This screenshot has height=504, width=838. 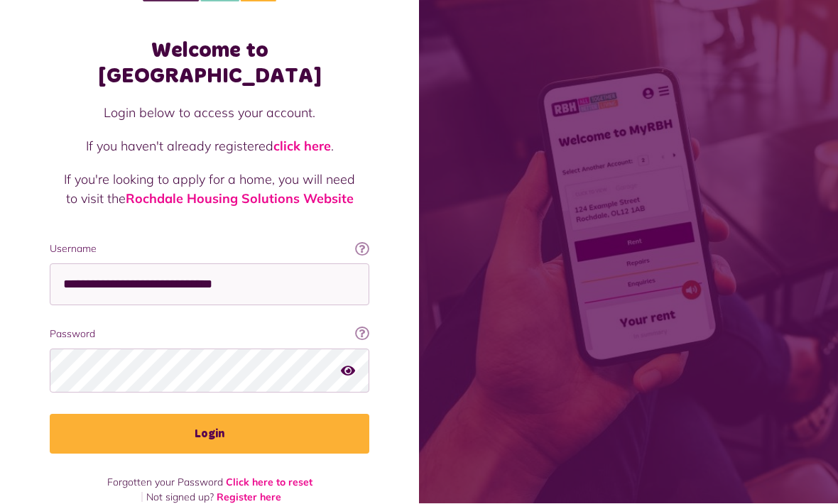 I want to click on a: Rochdale Housing Solutions Website, so click(x=240, y=199).